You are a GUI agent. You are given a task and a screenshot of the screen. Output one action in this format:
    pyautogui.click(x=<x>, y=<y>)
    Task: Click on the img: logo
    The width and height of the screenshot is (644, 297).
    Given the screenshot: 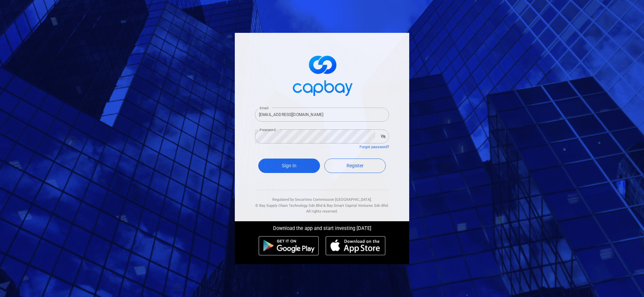 What is the action you would take?
    pyautogui.click(x=322, y=75)
    